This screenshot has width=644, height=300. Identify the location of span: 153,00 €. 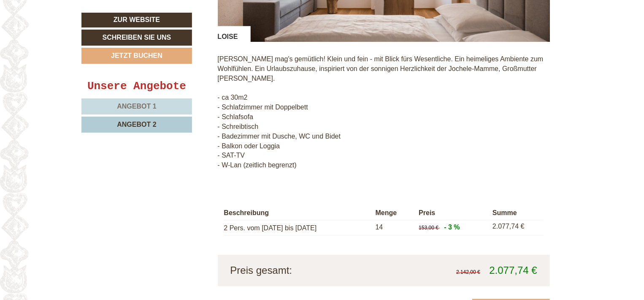
(429, 227).